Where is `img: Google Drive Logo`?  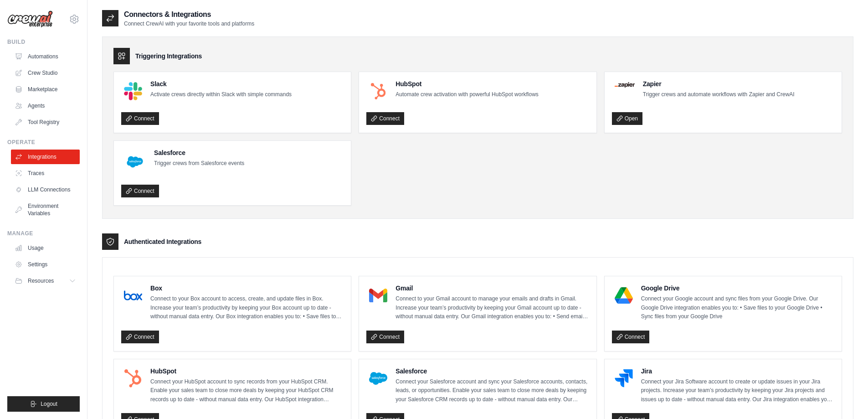
img: Google Drive Logo is located at coordinates (624, 295).